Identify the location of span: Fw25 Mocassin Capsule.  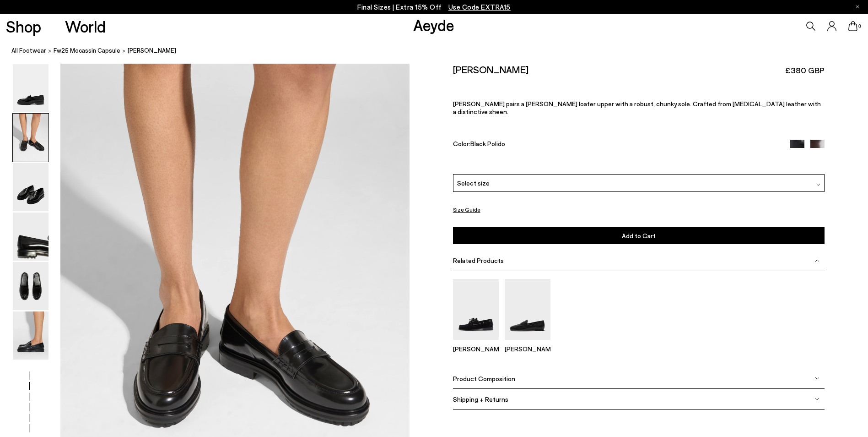
(87, 51).